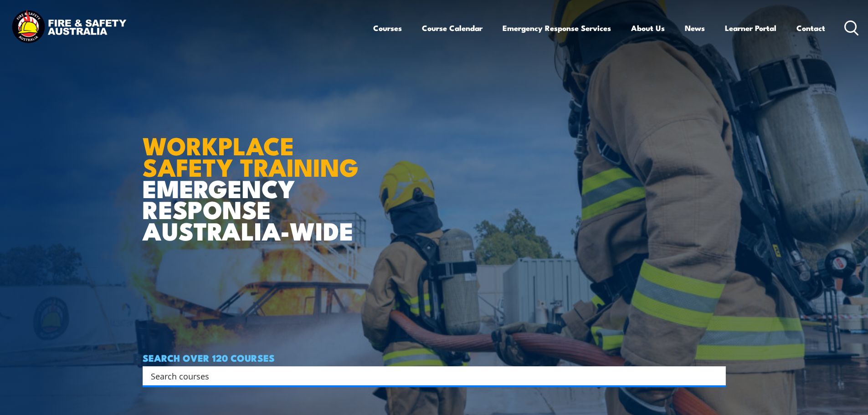  I want to click on a: About Us, so click(648, 28).